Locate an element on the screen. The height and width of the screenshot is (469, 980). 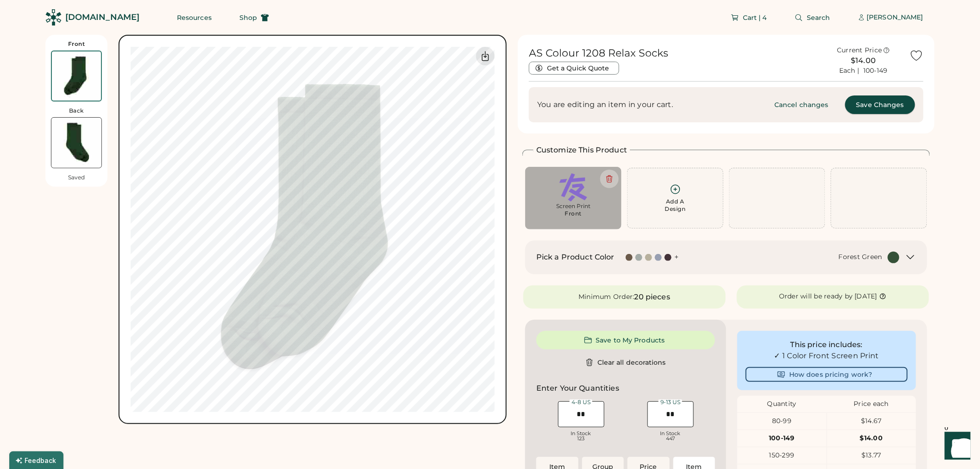
img: AS Colour 1208 Forest Green Back Thumbnail is located at coordinates (77, 143).